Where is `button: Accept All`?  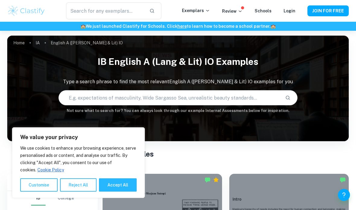
button: Accept All is located at coordinates (118, 185).